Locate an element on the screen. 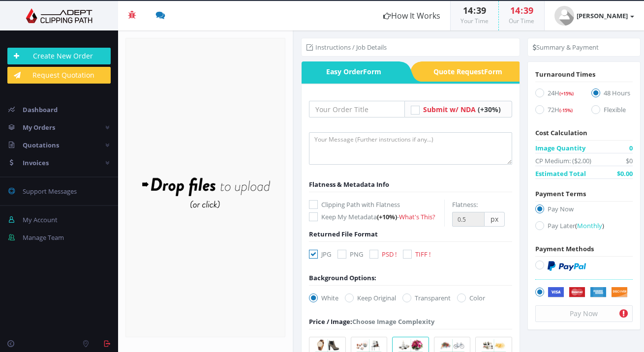 The width and height of the screenshot is (644, 352). span: $0.00 is located at coordinates (625, 174).